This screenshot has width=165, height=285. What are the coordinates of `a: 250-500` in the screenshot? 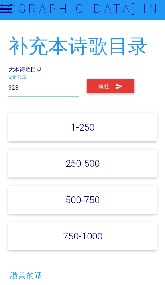 It's located at (83, 166).